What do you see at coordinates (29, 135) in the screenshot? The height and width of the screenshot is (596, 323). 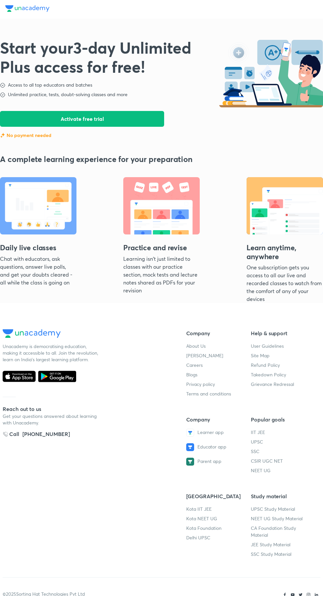 I see `p: No payment needed` at bounding box center [29, 135].